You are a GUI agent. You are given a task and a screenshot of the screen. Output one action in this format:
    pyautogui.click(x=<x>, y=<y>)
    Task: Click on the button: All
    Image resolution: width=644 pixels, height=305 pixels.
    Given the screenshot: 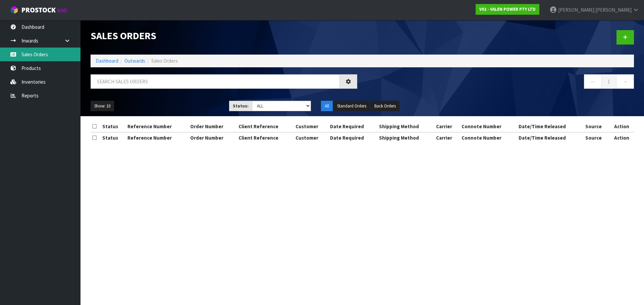 What is the action you would take?
    pyautogui.click(x=327, y=106)
    